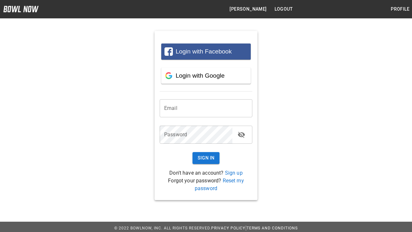 The height and width of the screenshot is (232, 412). I want to click on a: Privacy Policy, so click(228, 228).